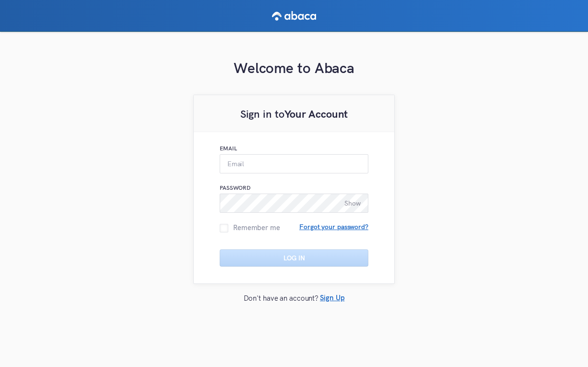 This screenshot has width=588, height=367. Describe the element at coordinates (281, 298) in the screenshot. I see `p: Don't have an account?` at that location.